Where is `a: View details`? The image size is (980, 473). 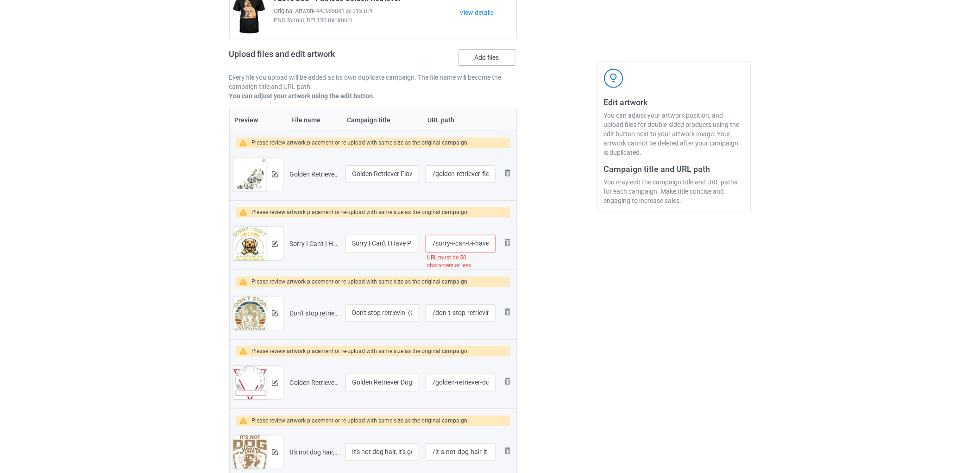
a: View details is located at coordinates (488, 12).